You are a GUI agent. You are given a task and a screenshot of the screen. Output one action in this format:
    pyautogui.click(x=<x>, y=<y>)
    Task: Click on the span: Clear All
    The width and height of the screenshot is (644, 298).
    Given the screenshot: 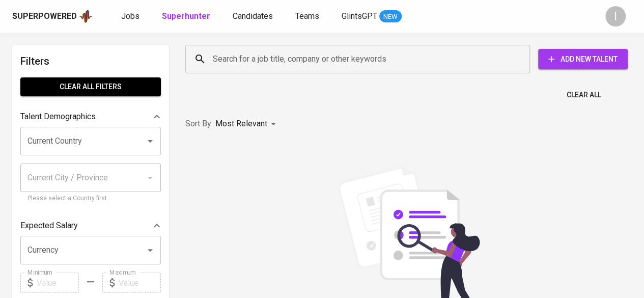 What is the action you would take?
    pyautogui.click(x=584, y=95)
    